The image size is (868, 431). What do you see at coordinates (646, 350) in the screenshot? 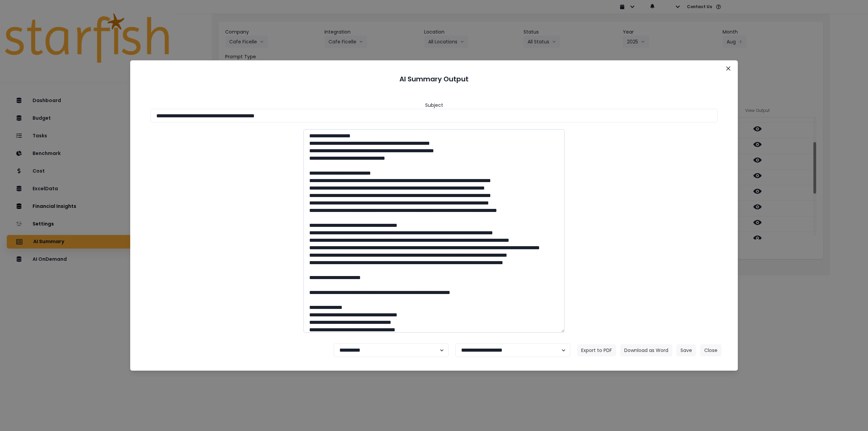
I see `button: Download as Word` at bounding box center [646, 350].